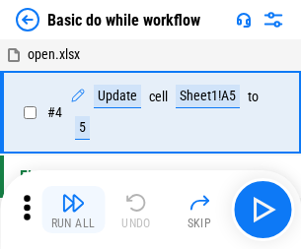  I want to click on img: Run All, so click(73, 203).